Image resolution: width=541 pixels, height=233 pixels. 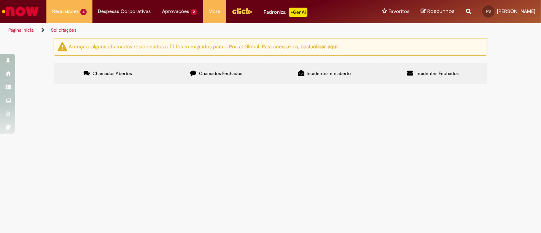 What do you see at coordinates (437, 11) in the screenshot?
I see `a: Rascunhos` at bounding box center [437, 11].